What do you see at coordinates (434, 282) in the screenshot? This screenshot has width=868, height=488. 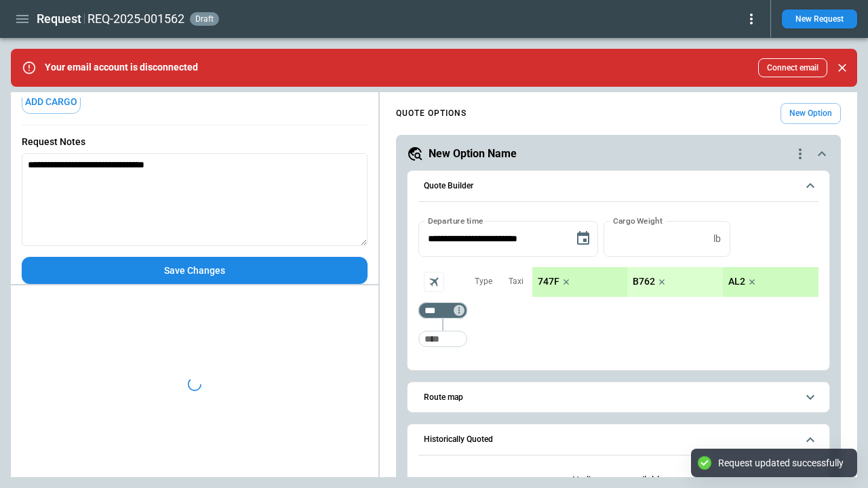 I see `span: Aircraft selection` at bounding box center [434, 282].